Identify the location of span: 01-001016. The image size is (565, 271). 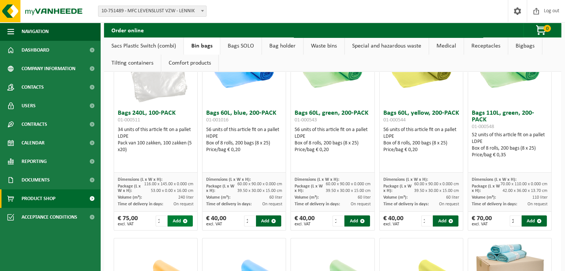
(217, 120).